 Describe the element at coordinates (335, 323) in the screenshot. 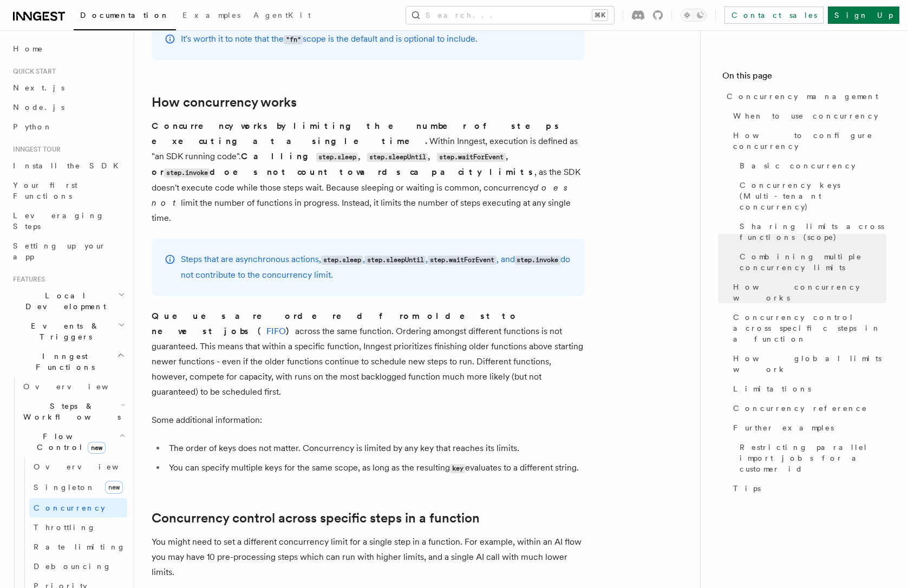

I see `strong: Queues are ordered from oldest to newest jobs ( )` at that location.